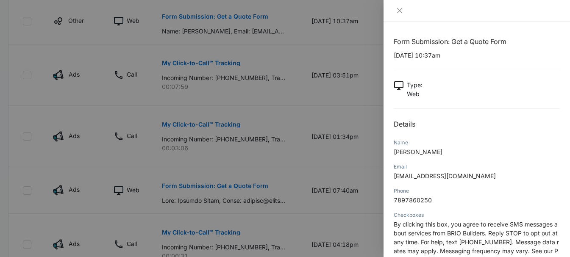 This screenshot has height=257, width=570. What do you see at coordinates (414, 85) in the screenshot?
I see `p: Type :` at bounding box center [414, 85].